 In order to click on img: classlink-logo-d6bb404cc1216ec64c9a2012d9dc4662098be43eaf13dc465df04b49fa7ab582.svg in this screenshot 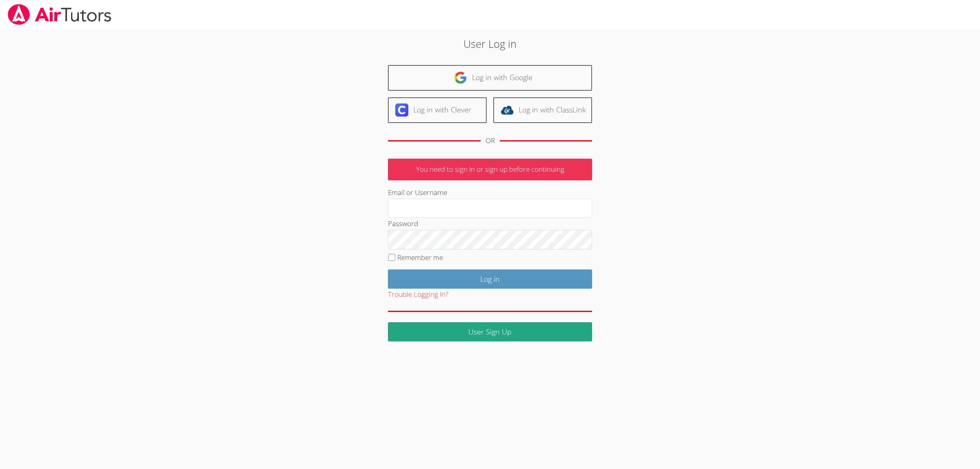, I will do `click(507, 110)`.